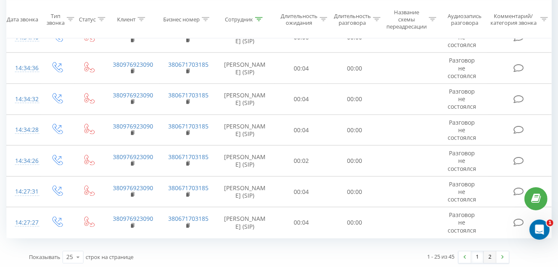  What do you see at coordinates (24, 68) in the screenshot?
I see `div: 14:34:36` at bounding box center [24, 68].